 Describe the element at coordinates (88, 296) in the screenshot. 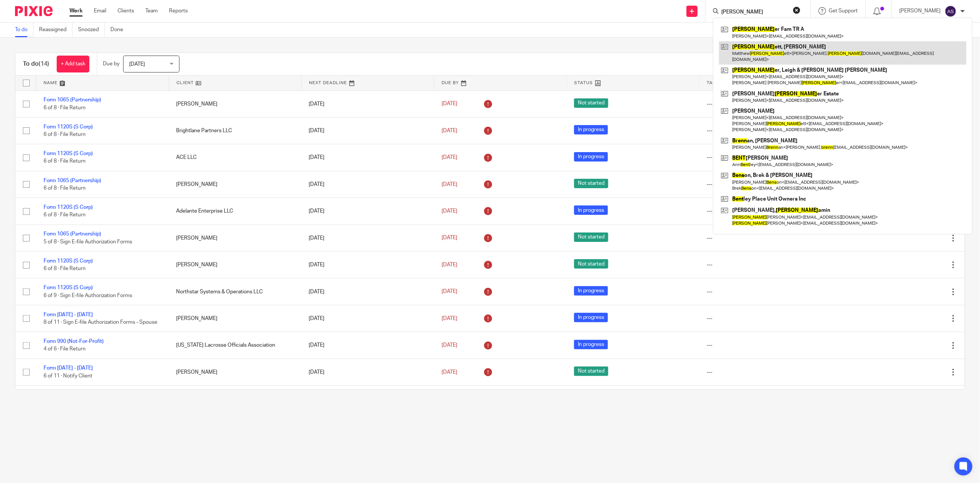

I see `span: 6 of 9 · Sign E-file Authorization Forms` at that location.